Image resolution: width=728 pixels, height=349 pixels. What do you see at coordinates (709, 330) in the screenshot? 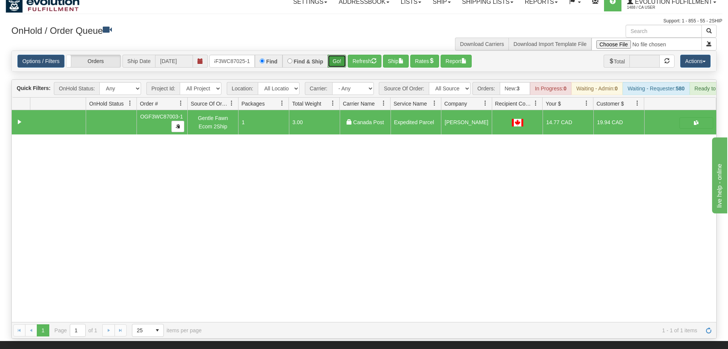
I see `a: Refresh` at bounding box center [709, 330].